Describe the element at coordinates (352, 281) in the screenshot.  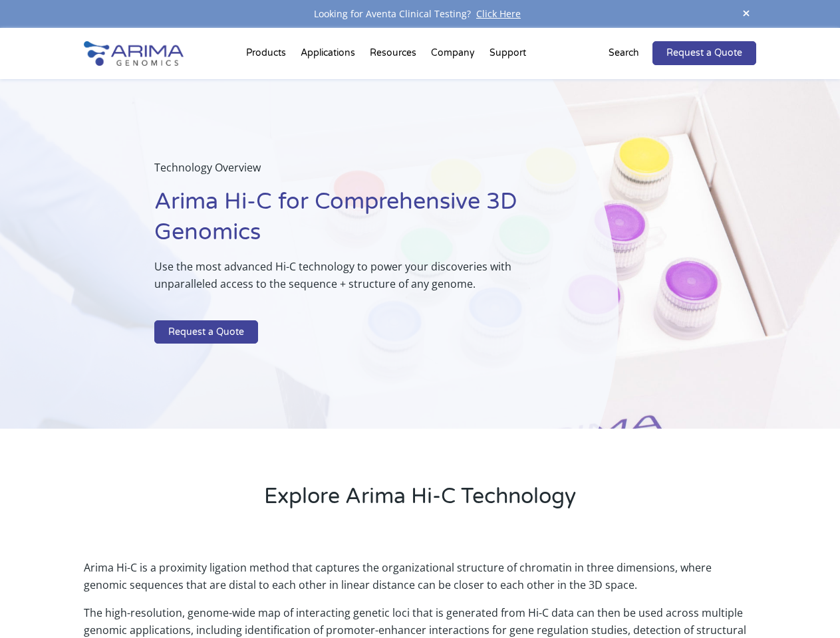
I see `p: Use the most advanced Hi-C technology to power your discoveries with unparalleled access to the s...` at that location.